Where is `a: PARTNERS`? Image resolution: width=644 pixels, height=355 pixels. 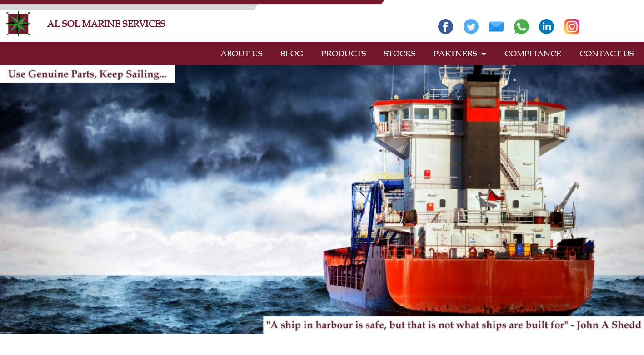 a: PARTNERS is located at coordinates (460, 53).